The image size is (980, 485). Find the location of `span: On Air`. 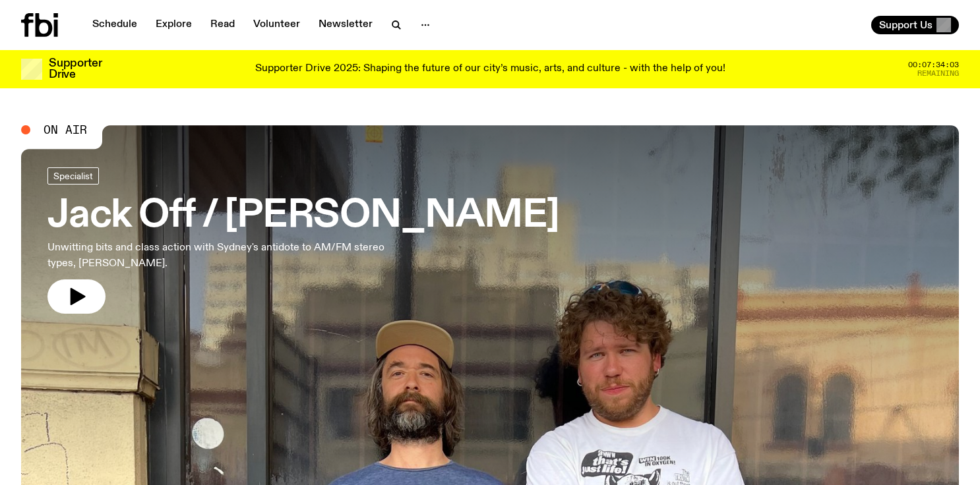

span: On Air is located at coordinates (65, 130).